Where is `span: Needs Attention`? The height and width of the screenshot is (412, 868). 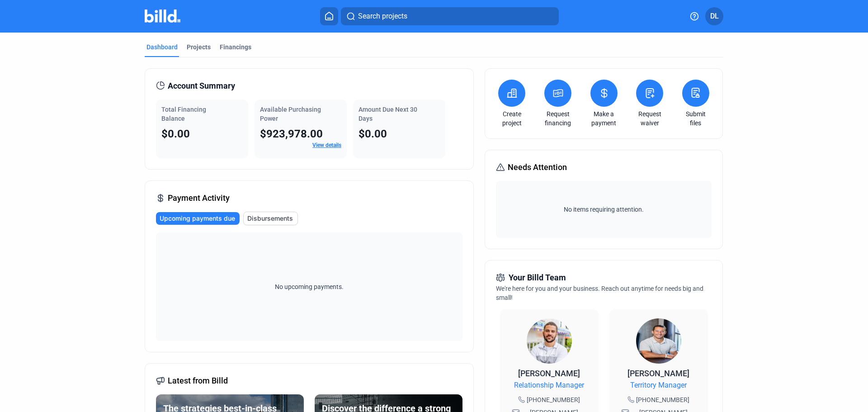
span: Needs Attention is located at coordinates (537, 167).